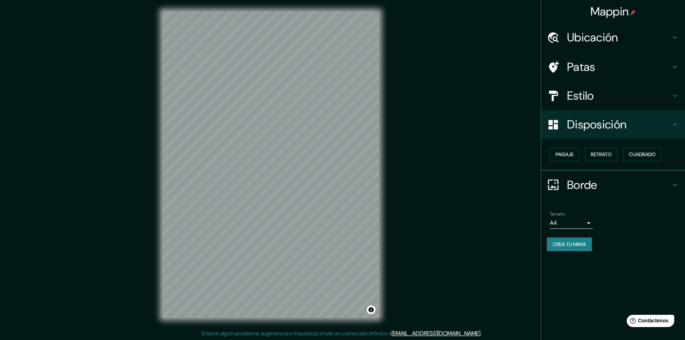  Describe the element at coordinates (571, 223) in the screenshot. I see `div: A4` at that location.